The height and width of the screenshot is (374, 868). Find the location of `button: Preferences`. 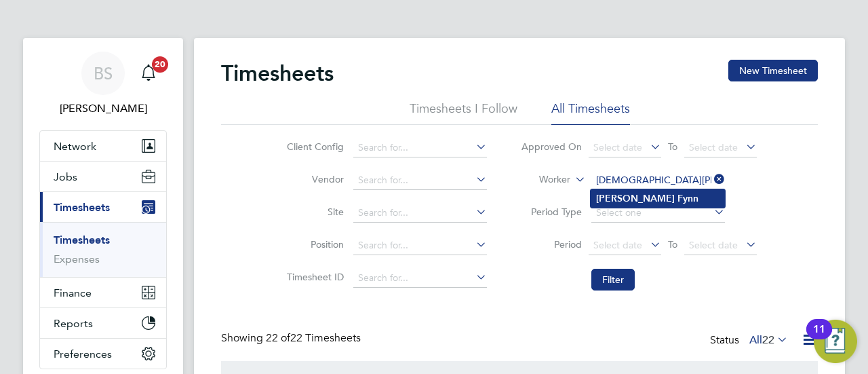

button: Preferences is located at coordinates (103, 354).